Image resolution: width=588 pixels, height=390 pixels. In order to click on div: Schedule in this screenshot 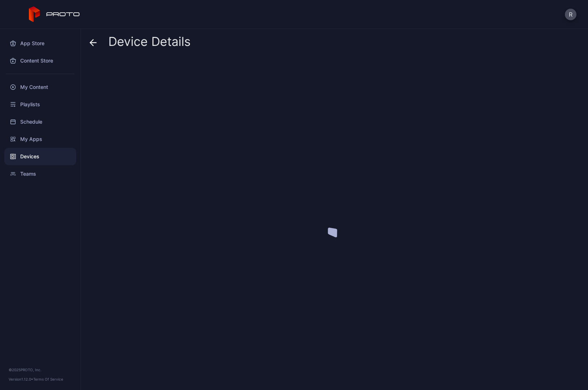, I will do `click(40, 122)`.